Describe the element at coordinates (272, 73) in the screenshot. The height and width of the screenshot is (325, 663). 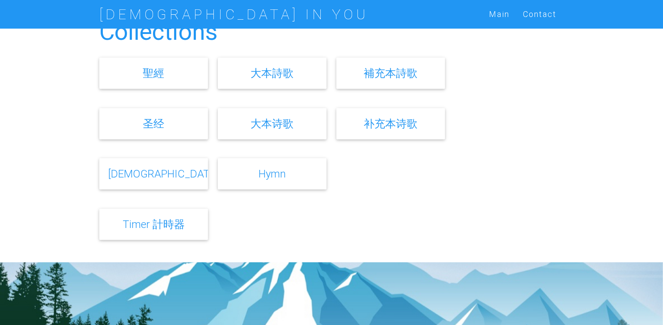
I see `a: 大本詩歌` at that location.